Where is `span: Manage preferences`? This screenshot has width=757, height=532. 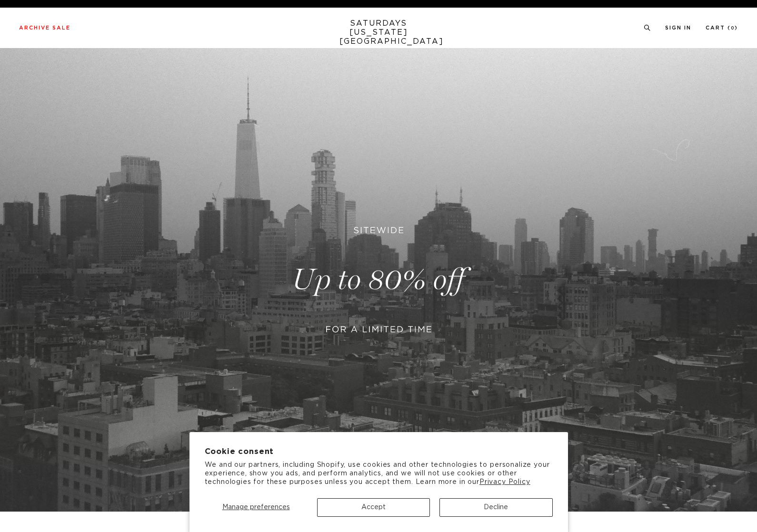 span: Manage preferences is located at coordinates (256, 507).